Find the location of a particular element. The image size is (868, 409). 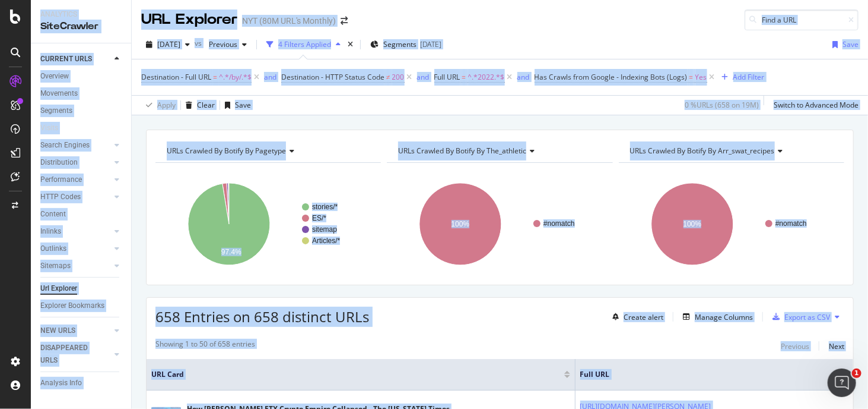

input: Find a URL is located at coordinates (802, 20).